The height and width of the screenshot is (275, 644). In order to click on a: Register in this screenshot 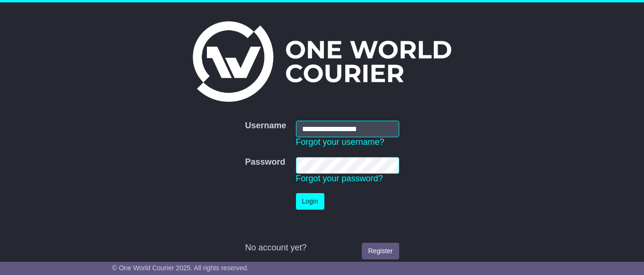, I will do `click(380, 251)`.